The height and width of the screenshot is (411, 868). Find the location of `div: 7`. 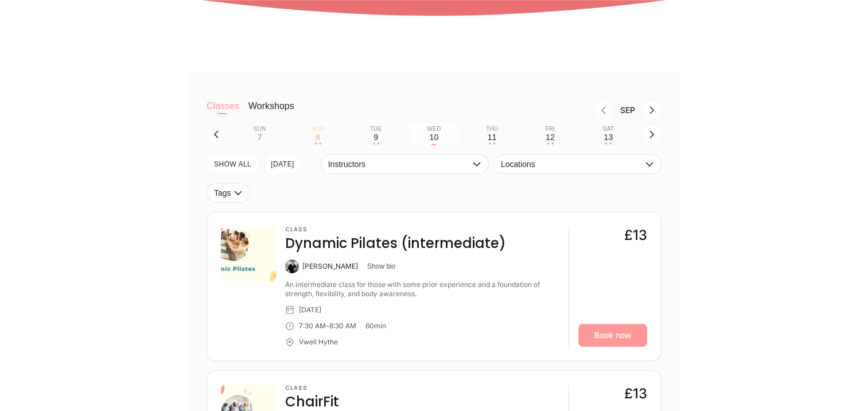

div: 7 is located at coordinates (260, 137).